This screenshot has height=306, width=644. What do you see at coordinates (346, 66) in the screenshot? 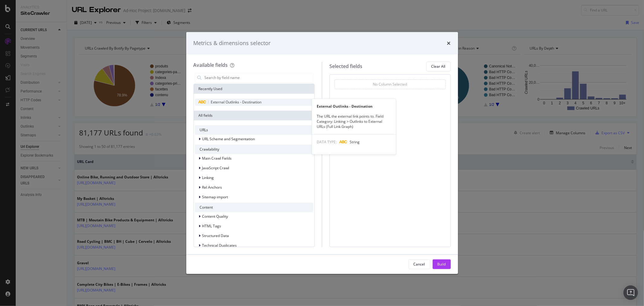
I see `div: Selected fields` at bounding box center [346, 66].